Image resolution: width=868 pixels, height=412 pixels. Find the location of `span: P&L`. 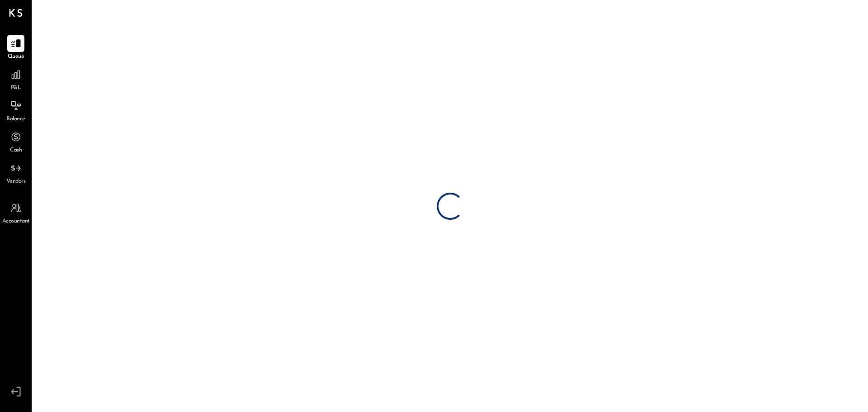

span: P&L is located at coordinates (16, 88).